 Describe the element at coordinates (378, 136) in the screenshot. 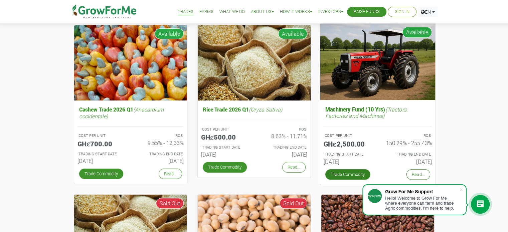

I see `a: Machinery Fund (10 Yrs)(Tractors, Factories and Machines) COST PER UNIT GHȼ2,500.00 ROS 150.29% -...` at that location.